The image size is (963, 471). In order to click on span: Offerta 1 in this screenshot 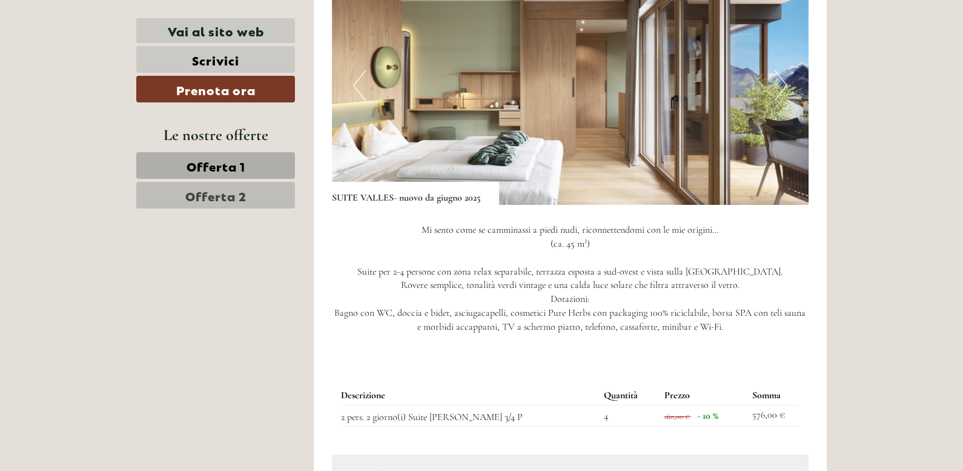, I will do `click(216, 165)`.